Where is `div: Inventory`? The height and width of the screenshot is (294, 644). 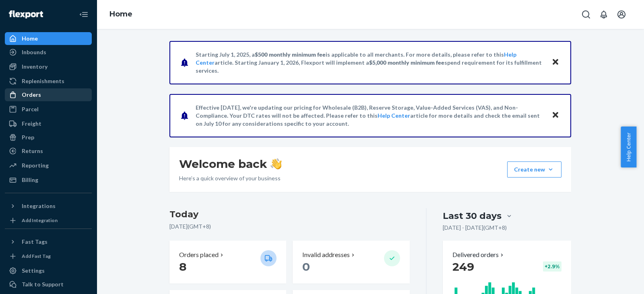
div: Inventory is located at coordinates (35, 67).